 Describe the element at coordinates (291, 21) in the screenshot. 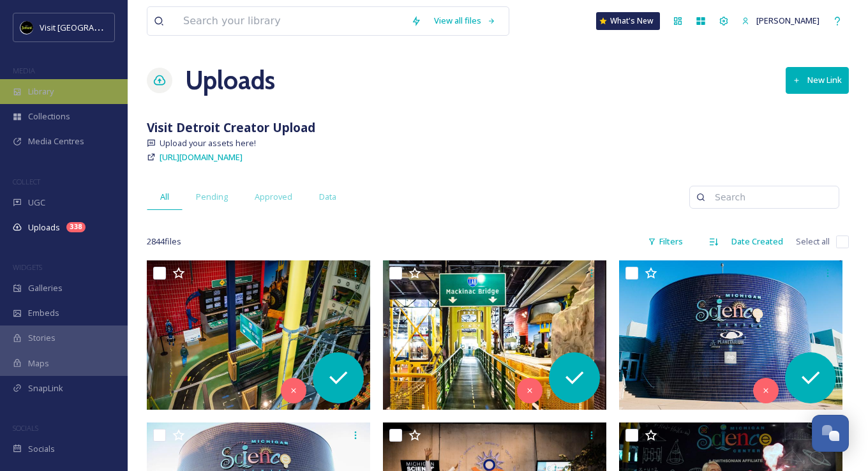

I see `input: Search your library` at that location.